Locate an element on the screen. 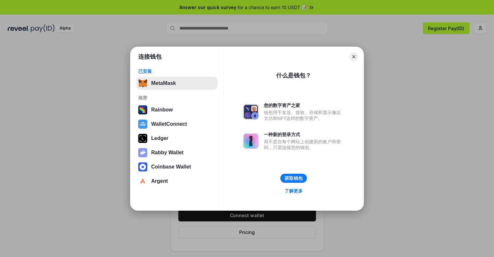 The height and width of the screenshot is (257, 494). div: Ledger is located at coordinates (160, 138).